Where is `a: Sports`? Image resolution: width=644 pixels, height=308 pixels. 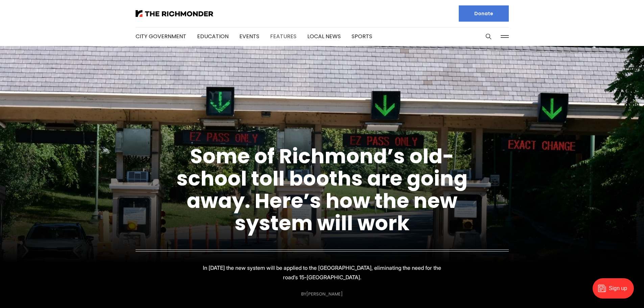
a: Sports is located at coordinates (362, 36).